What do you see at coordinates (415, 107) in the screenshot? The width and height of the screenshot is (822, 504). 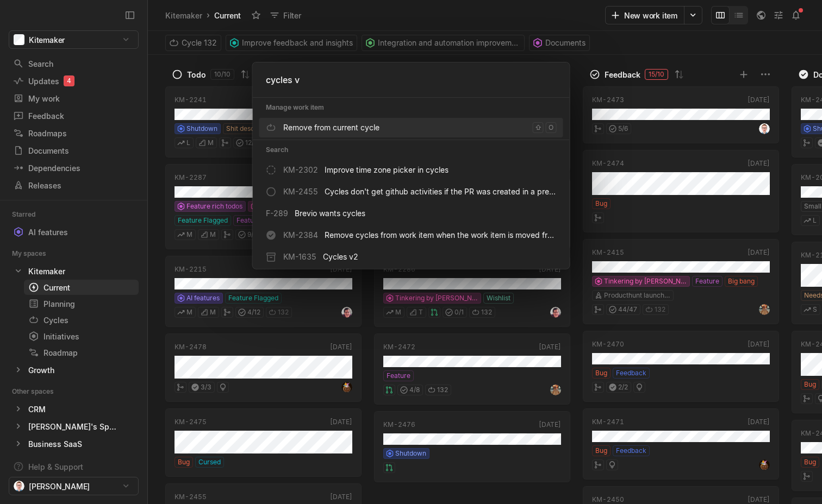 I see `div: Manage work item` at bounding box center [415, 107].